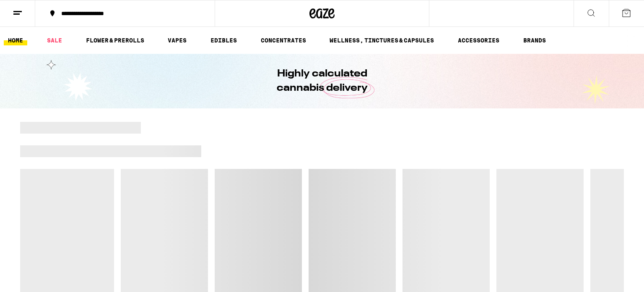 Image resolution: width=644 pixels, height=292 pixels. Describe the element at coordinates (224, 40) in the screenshot. I see `a: EDIBLES` at that location.